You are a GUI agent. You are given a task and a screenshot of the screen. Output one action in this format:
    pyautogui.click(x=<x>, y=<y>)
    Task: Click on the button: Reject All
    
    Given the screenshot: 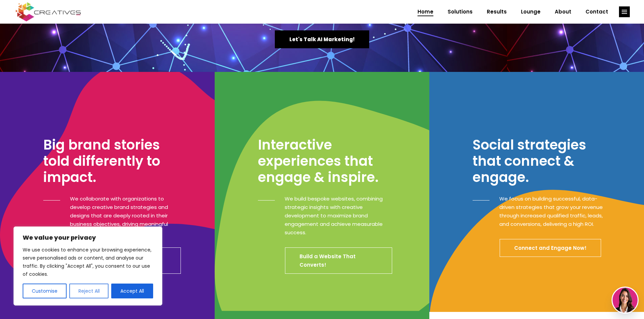 What is the action you would take?
    pyautogui.click(x=89, y=291)
    